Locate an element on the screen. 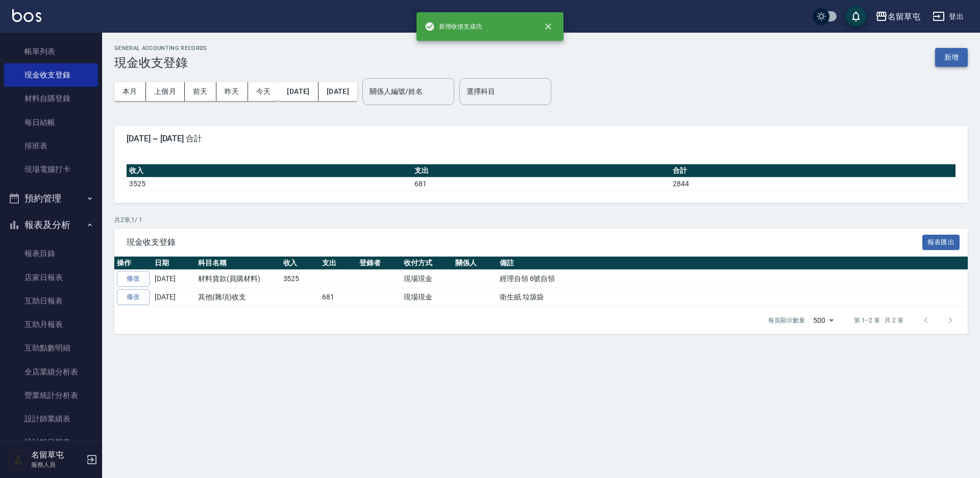 This screenshot has height=478, width=980. a: 現金收支登錄 is located at coordinates (51, 75).